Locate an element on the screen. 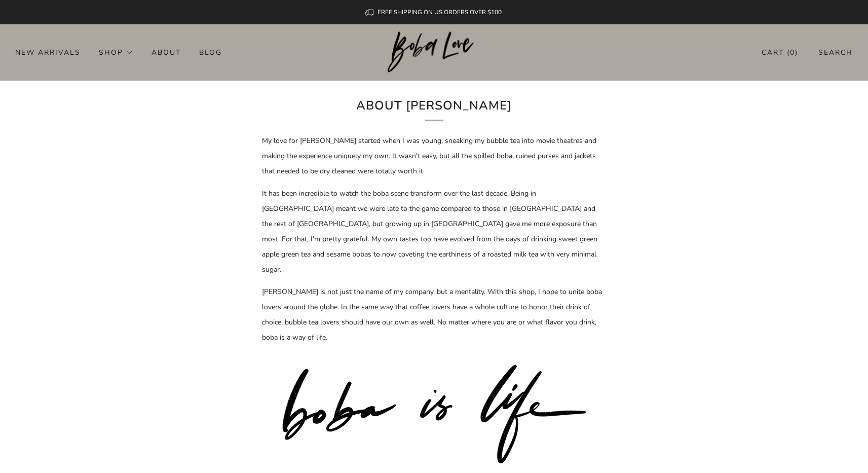 The image size is (868, 473). span: FREE SHIPPING ON US ORDERS OVER $100 is located at coordinates (440, 12).